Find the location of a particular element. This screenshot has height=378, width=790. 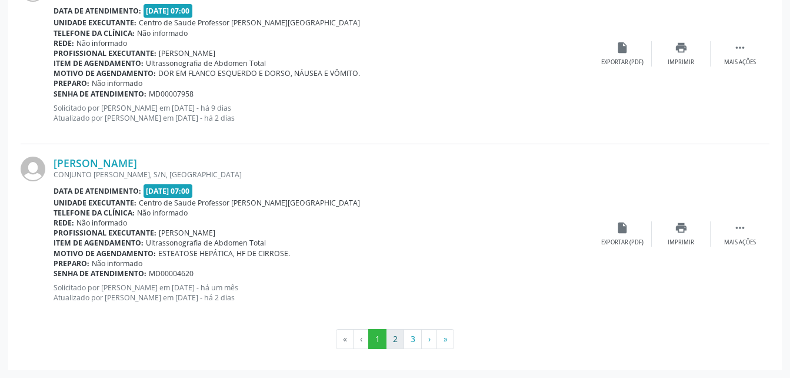

ul: Pagination is located at coordinates (395, 339).